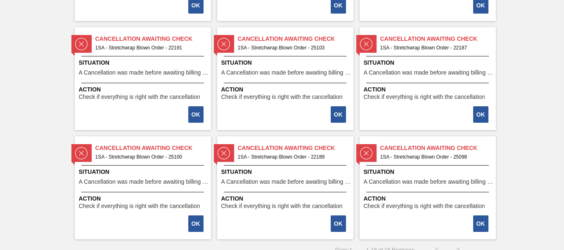 Image resolution: width=564 pixels, height=250 pixels. Describe the element at coordinates (481, 224) in the screenshot. I see `div: Complete task: 2181815` at that location.